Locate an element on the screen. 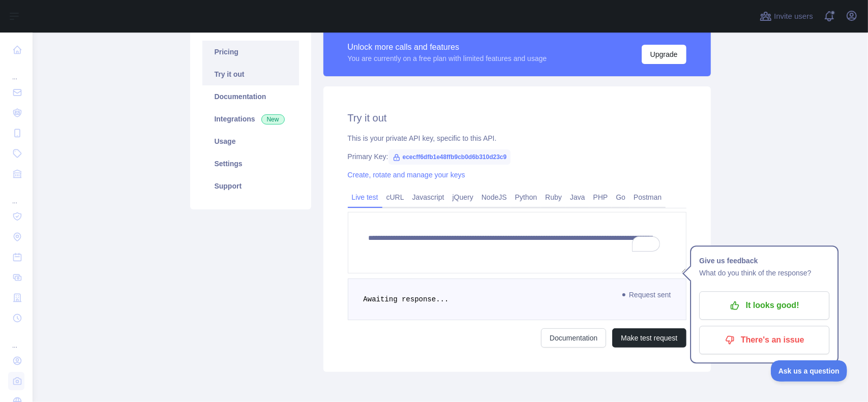  a: Create, rotate and manage your keys is located at coordinates (406, 175).